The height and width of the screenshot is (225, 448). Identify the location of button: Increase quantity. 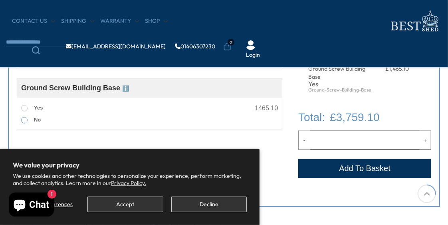
(425, 140).